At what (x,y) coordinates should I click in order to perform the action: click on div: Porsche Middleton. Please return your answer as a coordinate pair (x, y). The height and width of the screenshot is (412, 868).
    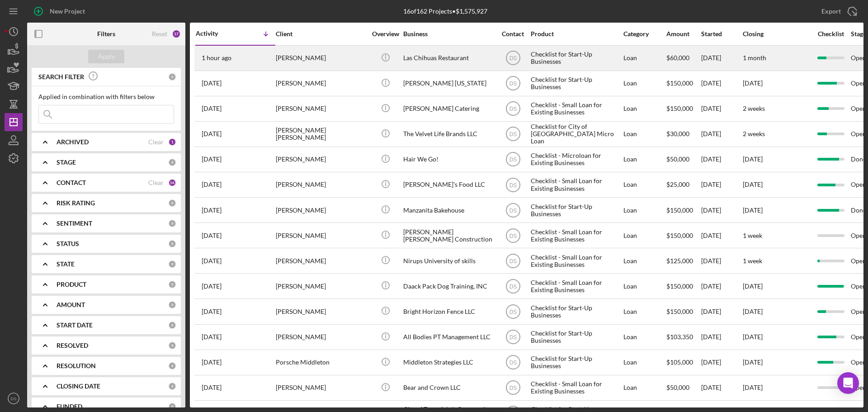
    Looking at the image, I should click on (321, 362).